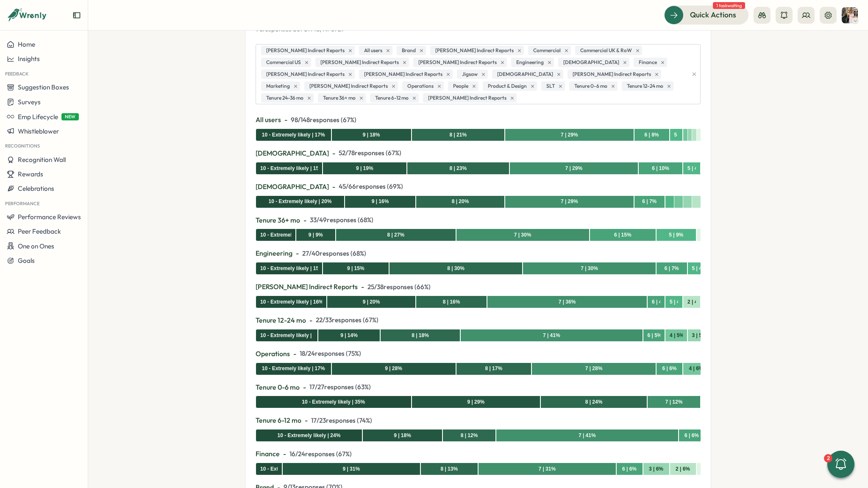  Describe the element at coordinates (469, 74) in the screenshot. I see `span: Jigsaw` at that location.